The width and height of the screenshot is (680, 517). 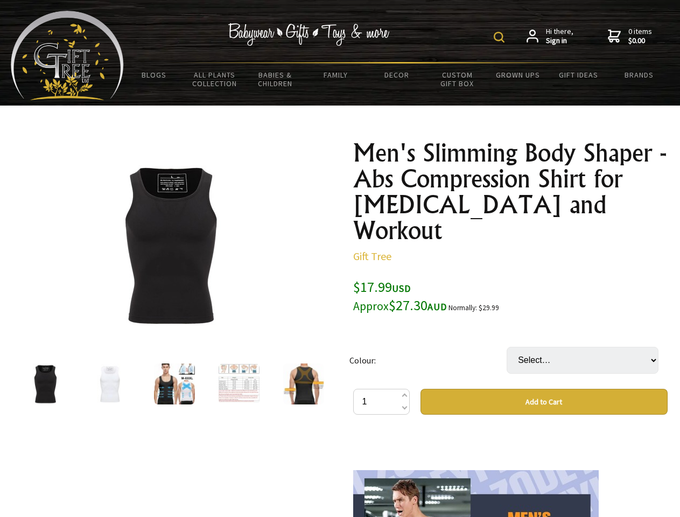 I want to click on small: Normally: $29.99, so click(x=474, y=307).